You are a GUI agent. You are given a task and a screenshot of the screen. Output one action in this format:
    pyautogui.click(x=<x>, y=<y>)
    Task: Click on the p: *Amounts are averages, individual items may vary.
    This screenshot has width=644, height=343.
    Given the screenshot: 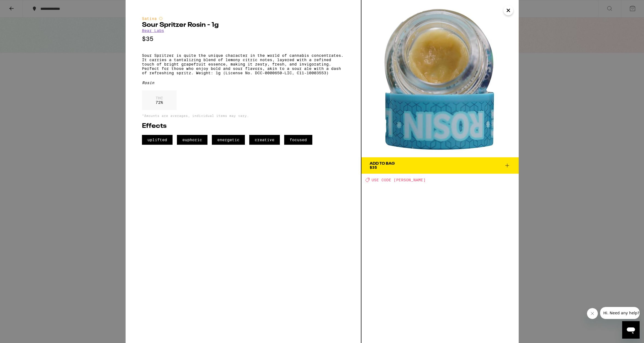 What is the action you would take?
    pyautogui.click(x=243, y=115)
    